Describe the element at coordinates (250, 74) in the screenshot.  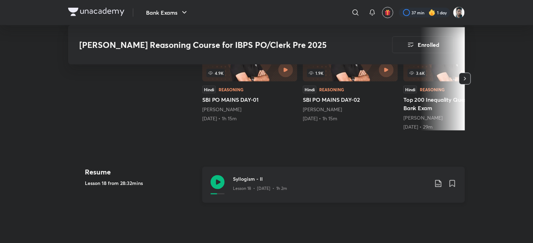
I see `a: SBI PO MAINS DAY-01` at that location.